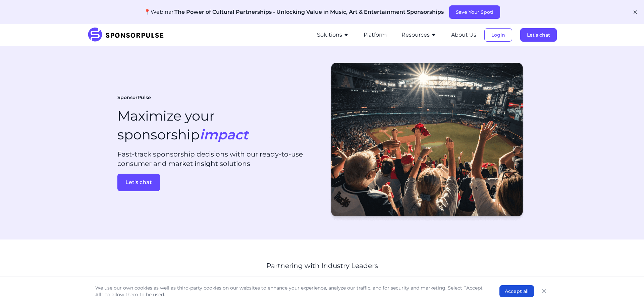  What do you see at coordinates (464, 35) in the screenshot?
I see `a: About Us` at bounding box center [464, 35].